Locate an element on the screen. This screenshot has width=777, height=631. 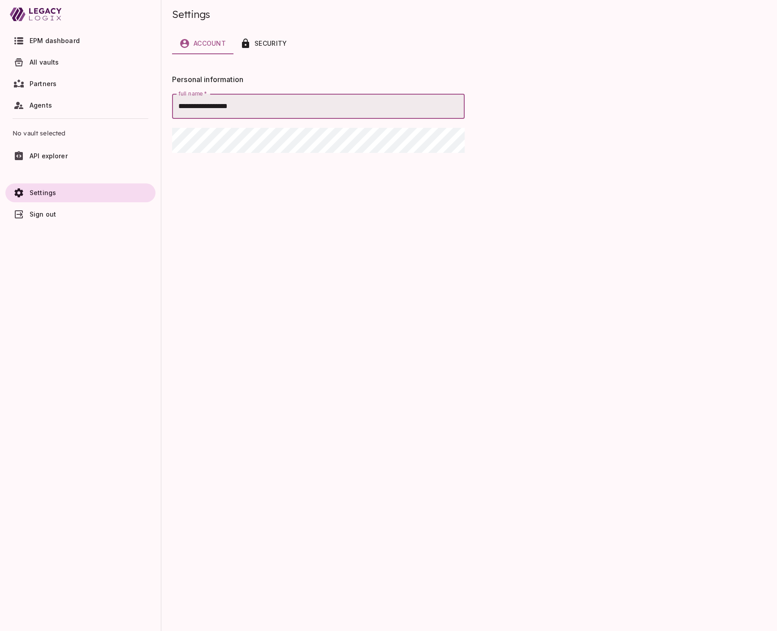
a: Settings is located at coordinates (80, 193).